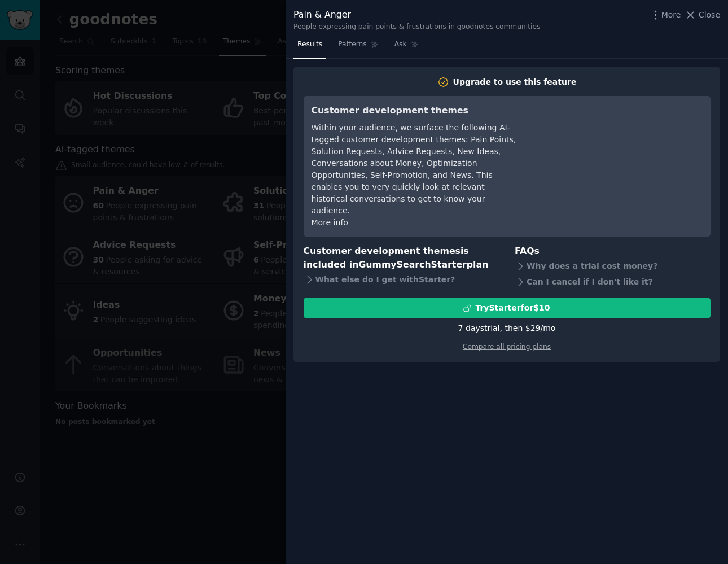  Describe the element at coordinates (612, 282) in the screenshot. I see `div: Can I cancel if I don't like it?` at that location.